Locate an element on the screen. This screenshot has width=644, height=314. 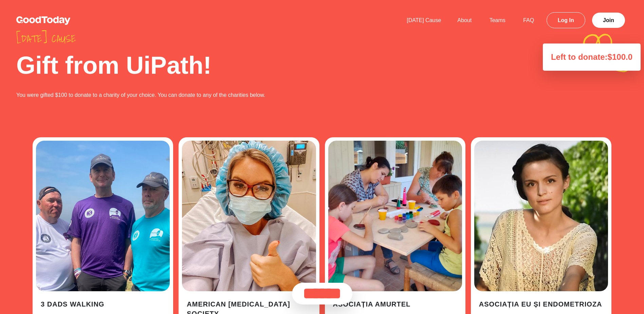
h3: 3 Dads Walking is located at coordinates (103, 304).